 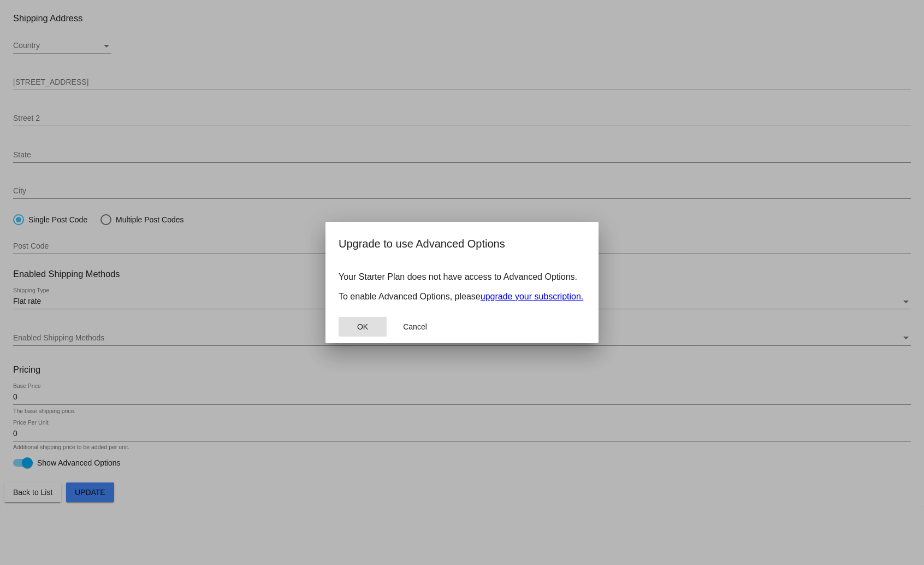 What do you see at coordinates (363, 326) in the screenshot?
I see `span: OK` at bounding box center [363, 326].